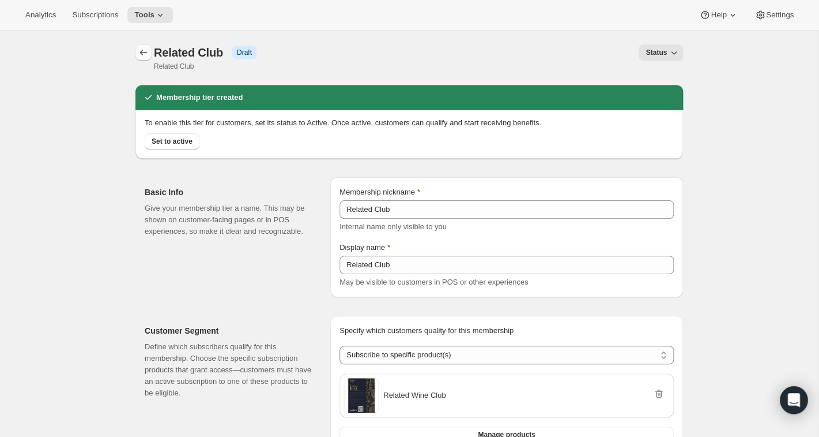 The image size is (819, 437). What do you see at coordinates (228, 330) in the screenshot?
I see `h2: Customer Segment` at bounding box center [228, 330].